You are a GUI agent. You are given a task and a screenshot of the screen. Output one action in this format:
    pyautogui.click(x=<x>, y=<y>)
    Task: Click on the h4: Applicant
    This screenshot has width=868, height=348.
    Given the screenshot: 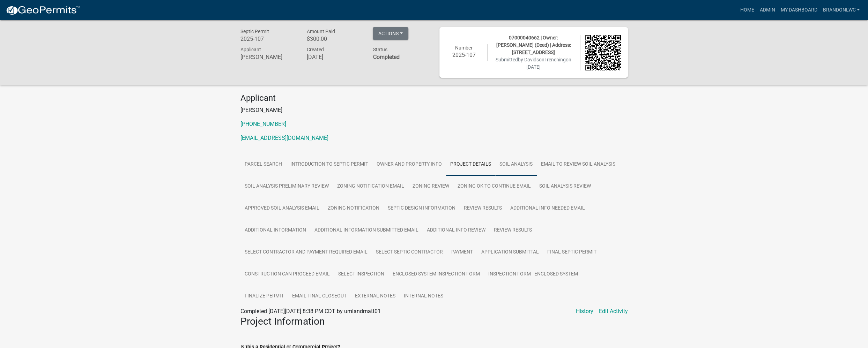 What is the action you would take?
    pyautogui.click(x=434, y=98)
    